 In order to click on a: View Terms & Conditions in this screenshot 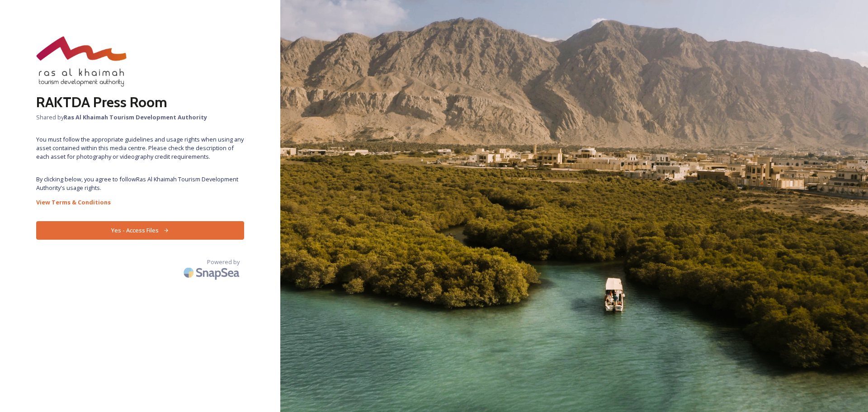, I will do `click(140, 202)`.